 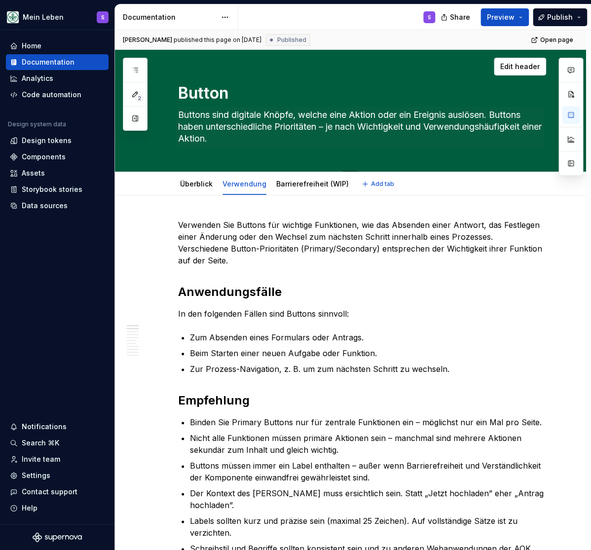 I want to click on textarea: Button, so click(x=360, y=93).